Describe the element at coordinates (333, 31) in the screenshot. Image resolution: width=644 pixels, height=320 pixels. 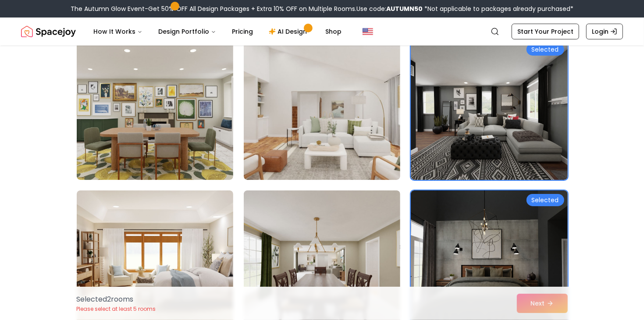
I see `a: Shop` at that location.